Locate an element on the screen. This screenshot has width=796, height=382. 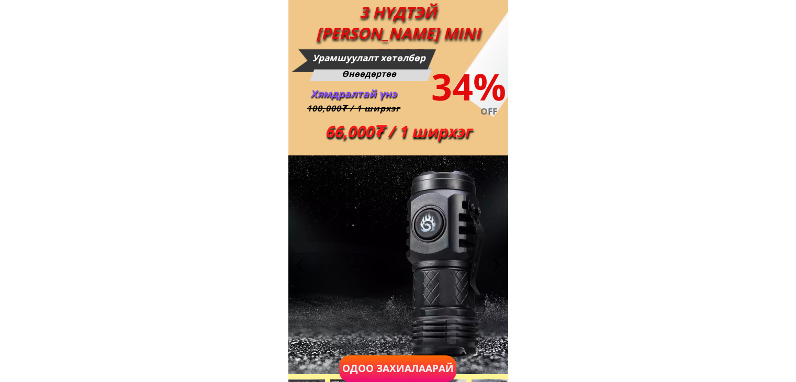
div: Урамшуулалт хөтөлбөр is located at coordinates (369, 58).